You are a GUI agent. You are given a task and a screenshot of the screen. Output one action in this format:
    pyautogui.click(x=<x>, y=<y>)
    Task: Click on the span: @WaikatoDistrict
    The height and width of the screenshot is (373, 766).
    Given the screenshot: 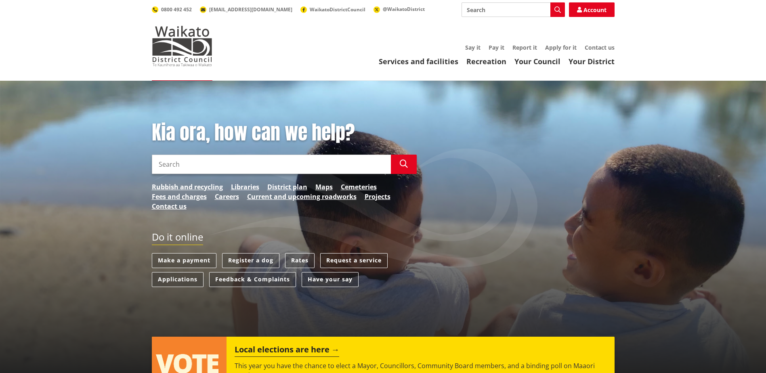 What is the action you would take?
    pyautogui.click(x=404, y=9)
    